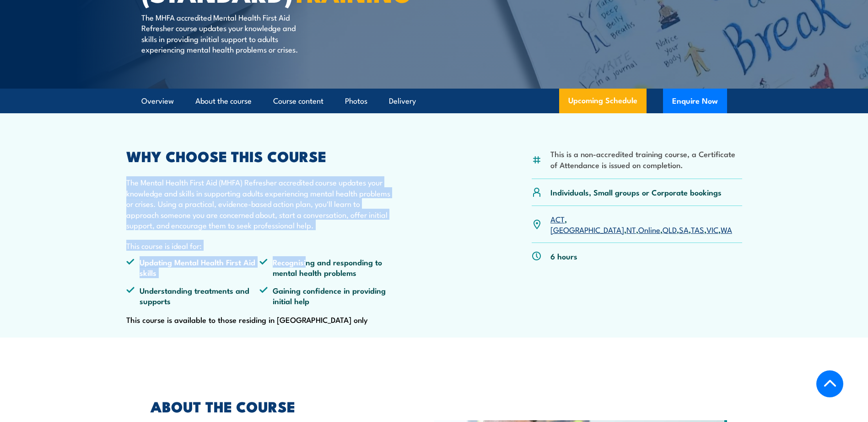 Image resolution: width=868 pixels, height=422 pixels. I want to click on p: The Mental Health First Aid (MHFA) Refresher accredited course updates your knowledge and skills ..., so click(260, 204).